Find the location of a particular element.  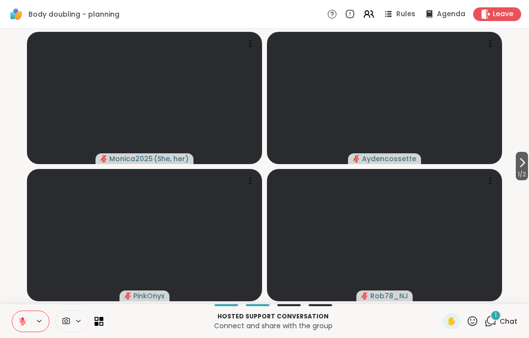

span: Rob78_NJ is located at coordinates (389, 296).